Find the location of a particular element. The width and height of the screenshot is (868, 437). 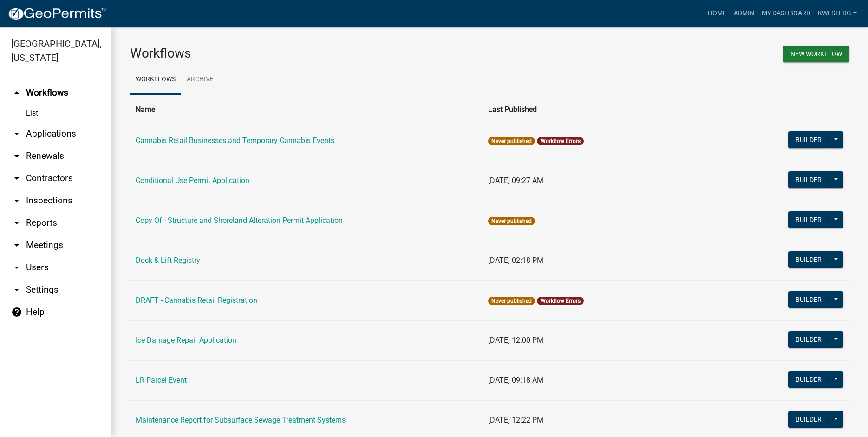

a: Archive is located at coordinates (200, 80).